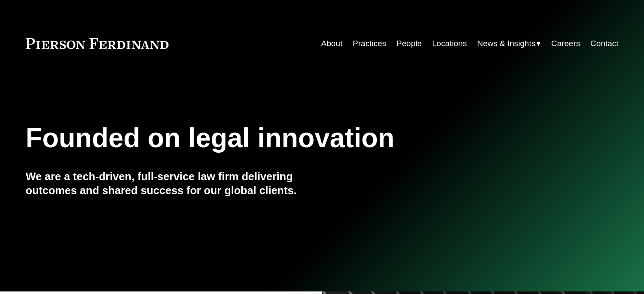 The width and height of the screenshot is (644, 294). I want to click on a: Practices, so click(369, 44).